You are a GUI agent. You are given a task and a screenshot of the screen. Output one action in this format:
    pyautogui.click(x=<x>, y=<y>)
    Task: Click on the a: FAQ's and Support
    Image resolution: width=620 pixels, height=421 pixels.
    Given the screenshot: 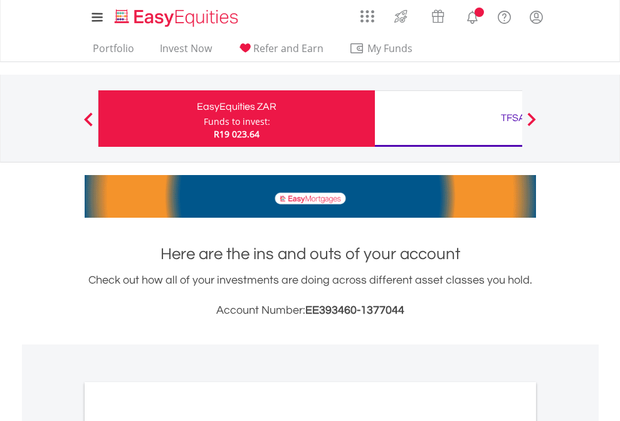 What is the action you would take?
    pyautogui.click(x=504, y=16)
    